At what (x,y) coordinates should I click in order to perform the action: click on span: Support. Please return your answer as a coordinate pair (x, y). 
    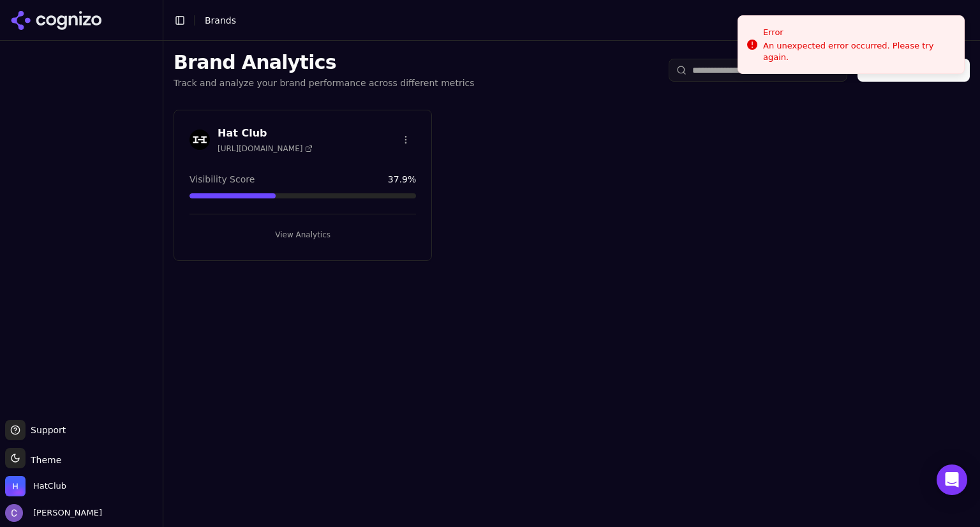
    Looking at the image, I should click on (45, 430).